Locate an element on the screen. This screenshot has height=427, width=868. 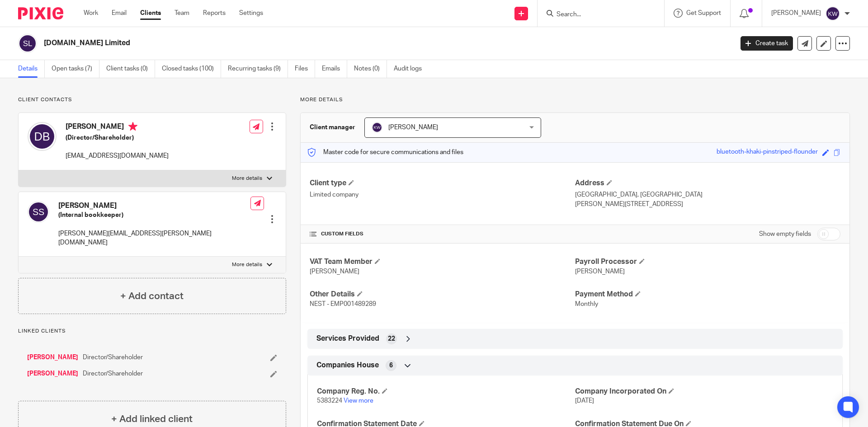
a: Create task is located at coordinates (766, 44).